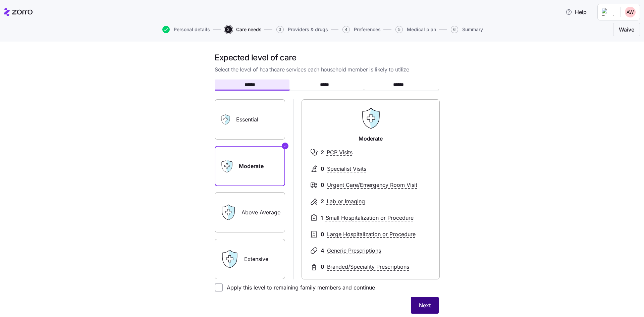 The height and width of the screenshot is (317, 644). I want to click on span: Select the level of healthcare services each household member is likely to utilize, so click(327, 69).